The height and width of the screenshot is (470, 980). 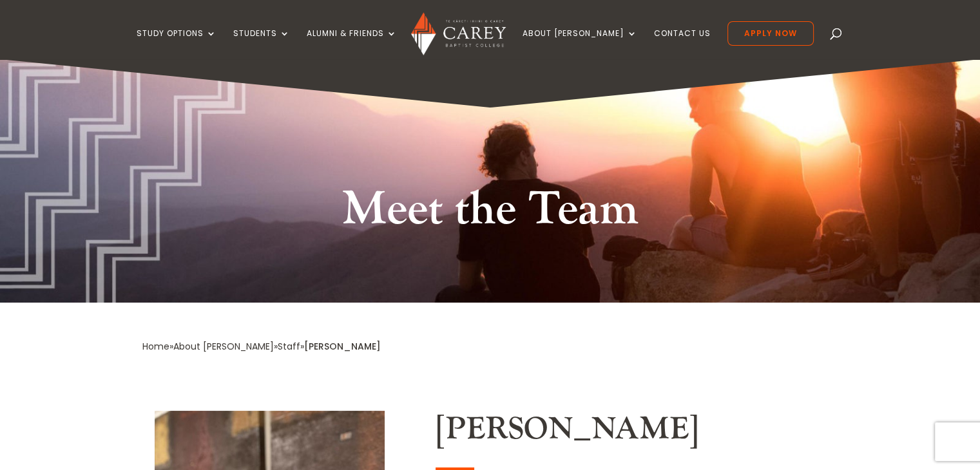 I want to click on a: Contact Us, so click(x=682, y=44).